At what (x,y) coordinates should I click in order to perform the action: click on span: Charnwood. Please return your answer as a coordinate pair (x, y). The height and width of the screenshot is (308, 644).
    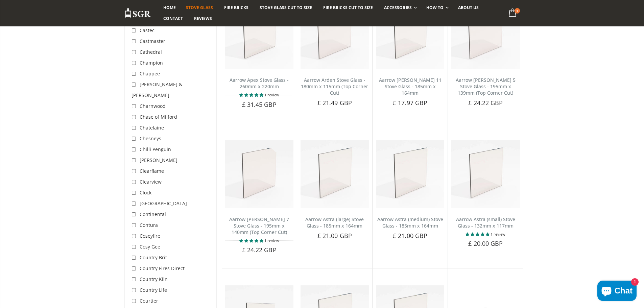
    Looking at the image, I should click on (153, 106).